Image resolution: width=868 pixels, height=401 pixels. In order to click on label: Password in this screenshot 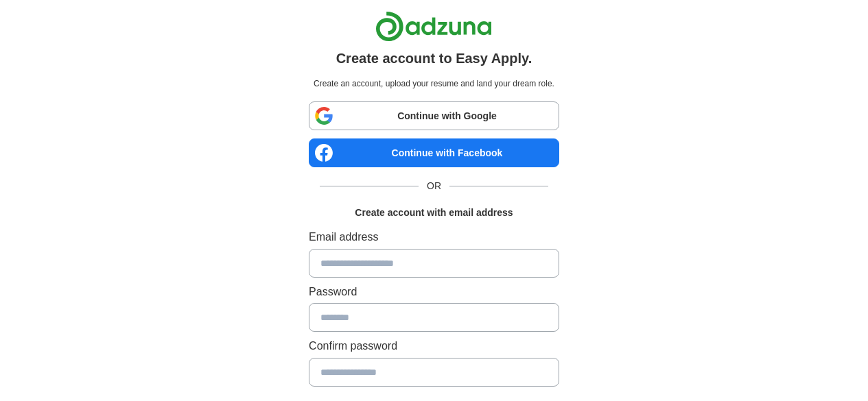, I will do `click(434, 292)`.